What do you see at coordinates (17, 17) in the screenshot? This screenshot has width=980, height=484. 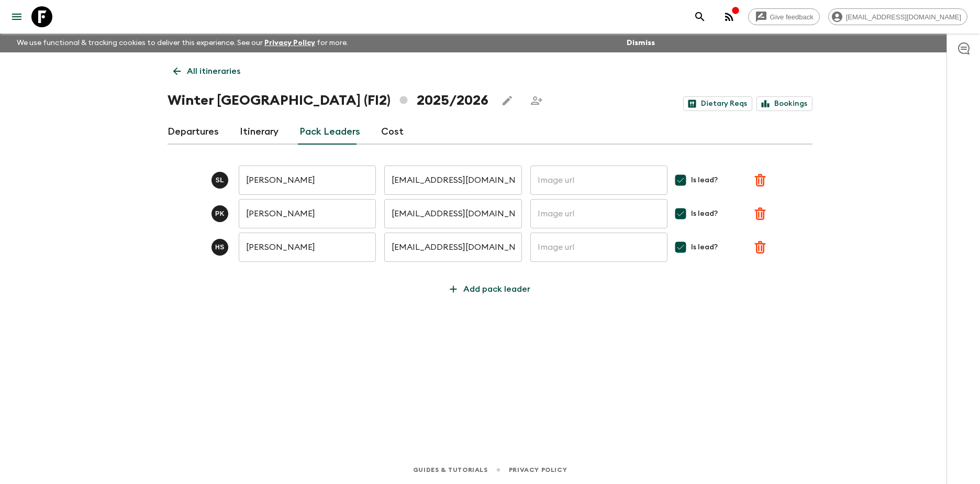 I see `button: menu` at bounding box center [17, 17].